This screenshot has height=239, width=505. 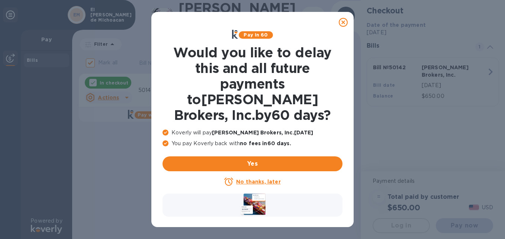 I want to click on b: Pay in 60, so click(x=256, y=35).